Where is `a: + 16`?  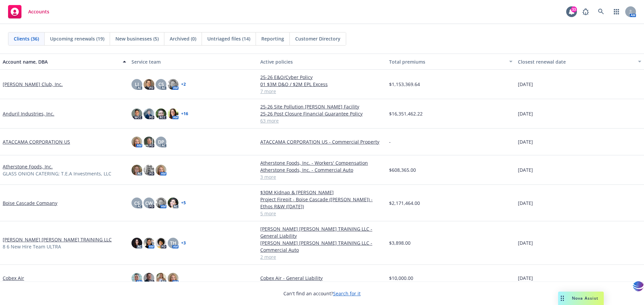 a: + 16 is located at coordinates (184, 114).